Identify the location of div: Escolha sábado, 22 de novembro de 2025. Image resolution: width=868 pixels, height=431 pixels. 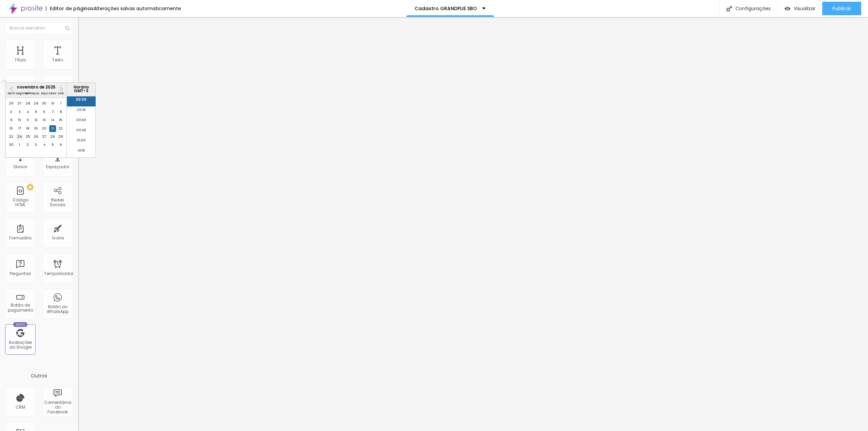
(61, 128).